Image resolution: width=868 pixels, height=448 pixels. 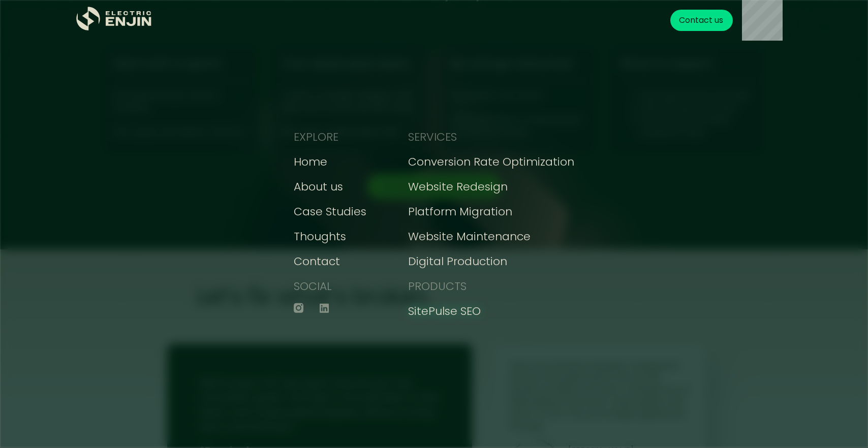 What do you see at coordinates (444, 311) in the screenshot?
I see `div: SitePulse SEO` at bounding box center [444, 311].